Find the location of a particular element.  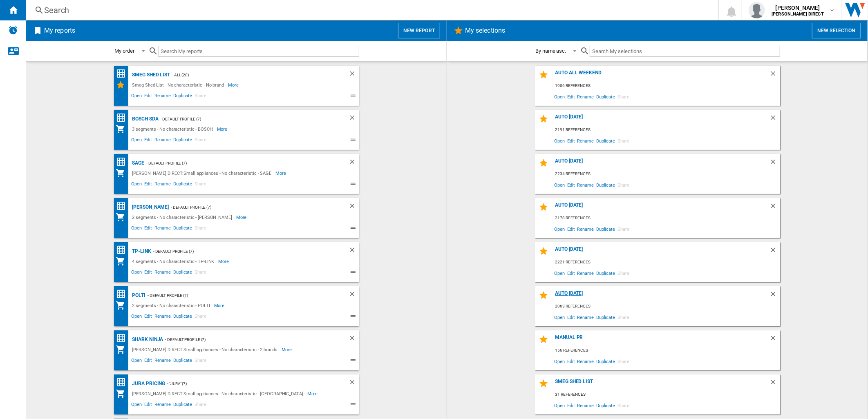

input: Search My selections is located at coordinates (684, 51).